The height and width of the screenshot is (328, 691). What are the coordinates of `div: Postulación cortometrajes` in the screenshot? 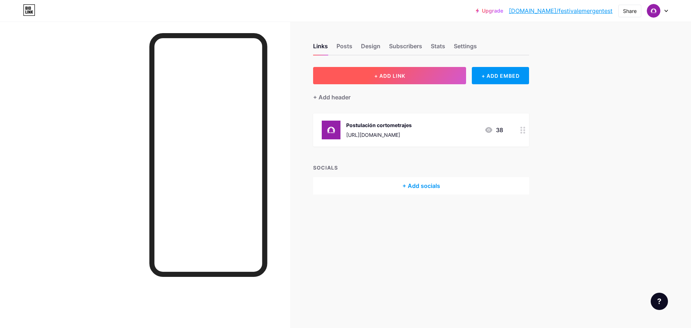 It's located at (379, 125).